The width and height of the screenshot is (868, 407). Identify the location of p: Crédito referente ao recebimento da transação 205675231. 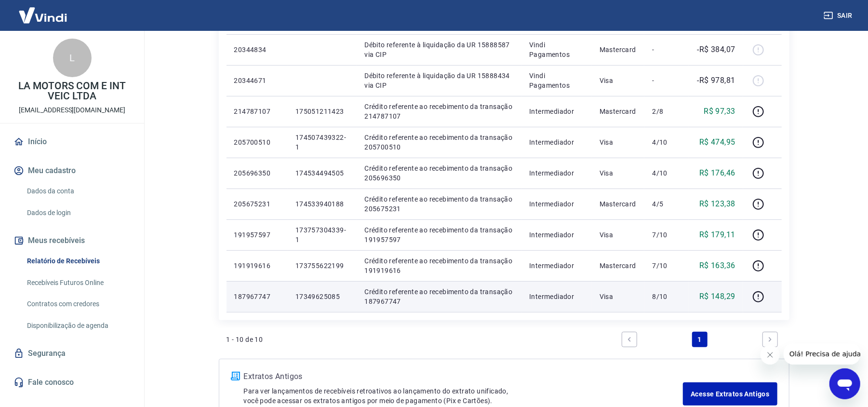
(440, 204).